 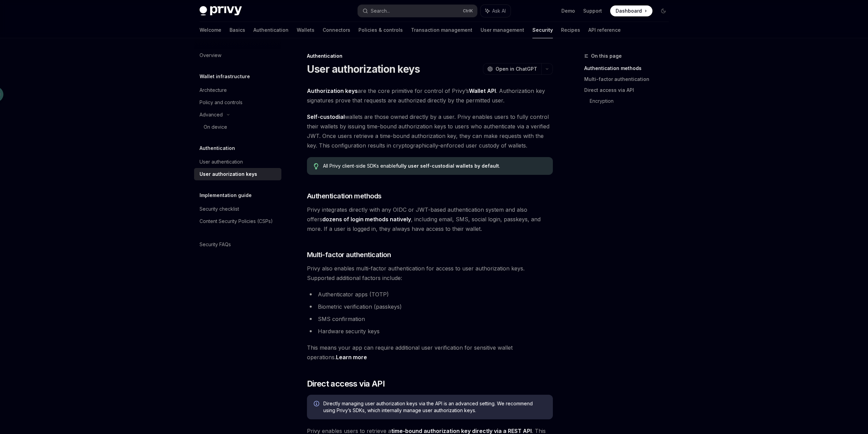 I want to click on div: User authentication, so click(x=221, y=162).